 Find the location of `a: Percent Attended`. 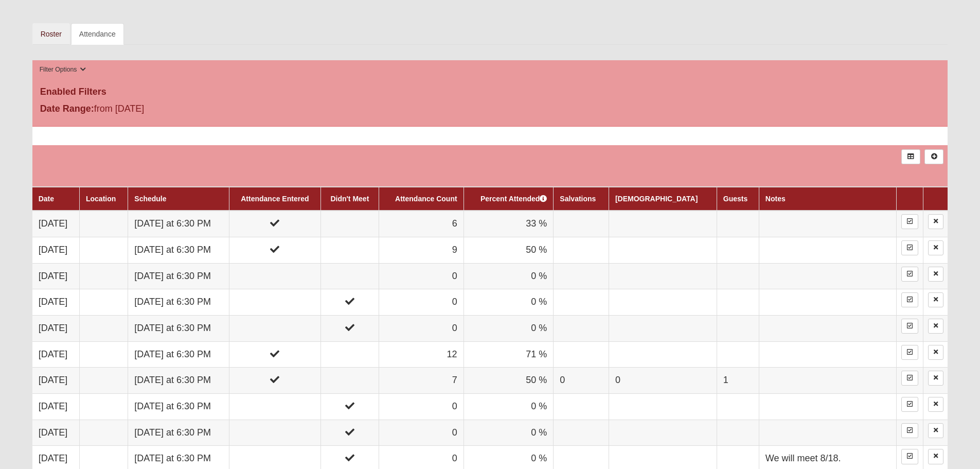

a: Percent Attended is located at coordinates (514, 199).